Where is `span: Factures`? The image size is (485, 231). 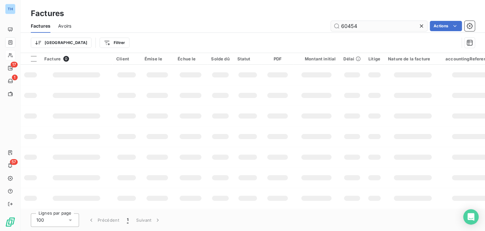
span: Factures is located at coordinates (41, 26).